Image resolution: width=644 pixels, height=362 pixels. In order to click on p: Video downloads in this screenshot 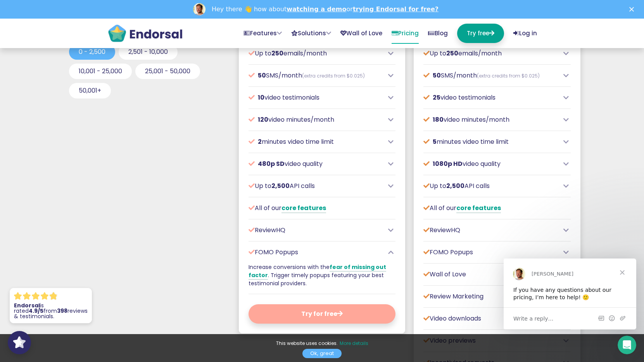, I will do `click(491, 319)`.